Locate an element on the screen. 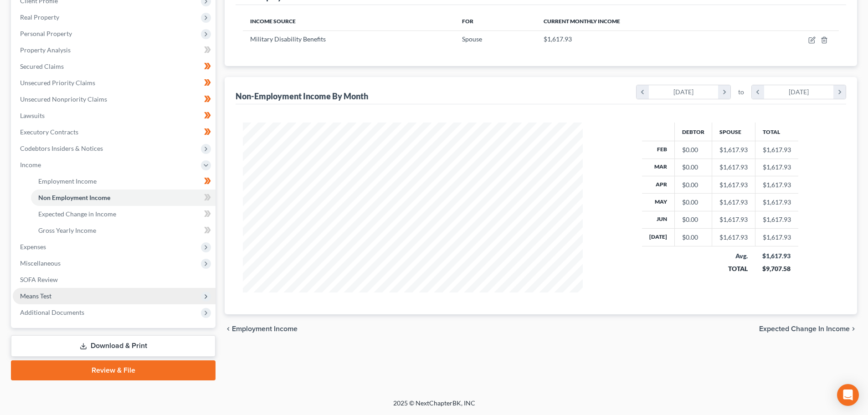 The width and height of the screenshot is (868, 415). span: Executory Contracts is located at coordinates (49, 132).